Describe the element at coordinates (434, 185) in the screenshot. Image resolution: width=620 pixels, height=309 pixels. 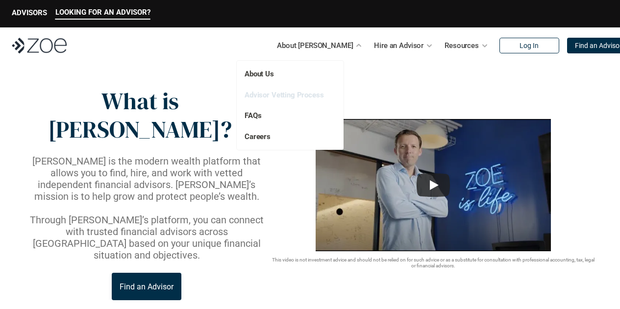
I see `button: Play` at that location.